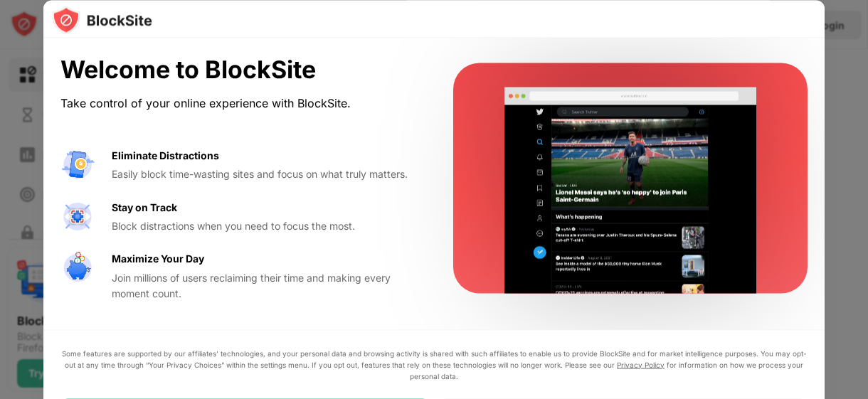 The image size is (868, 399). What do you see at coordinates (158, 259) in the screenshot?
I see `div: Maximize Your Day` at bounding box center [158, 259].